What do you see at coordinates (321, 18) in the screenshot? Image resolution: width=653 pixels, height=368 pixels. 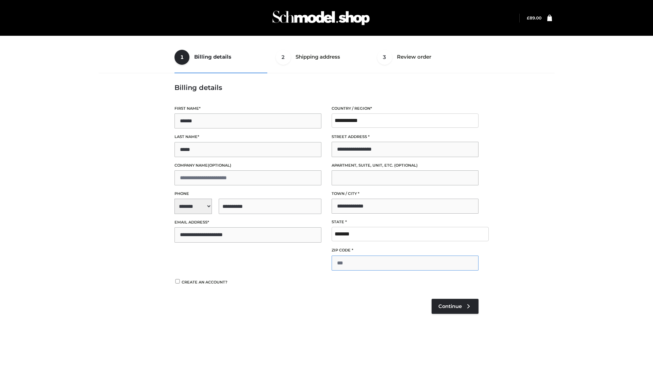 I see `a: Schmodel Admin 964` at bounding box center [321, 18].